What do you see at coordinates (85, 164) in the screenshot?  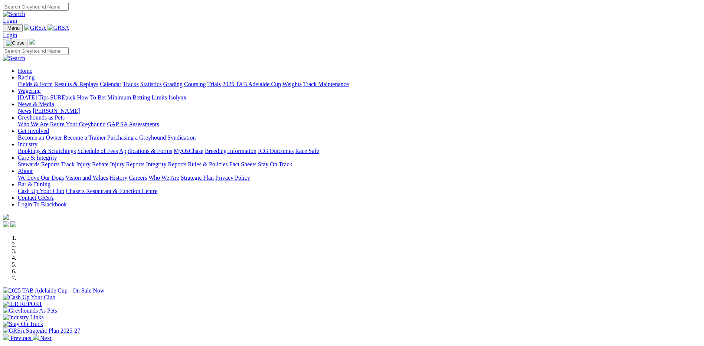 I see `a: Track Injury Rebate` at bounding box center [85, 164].